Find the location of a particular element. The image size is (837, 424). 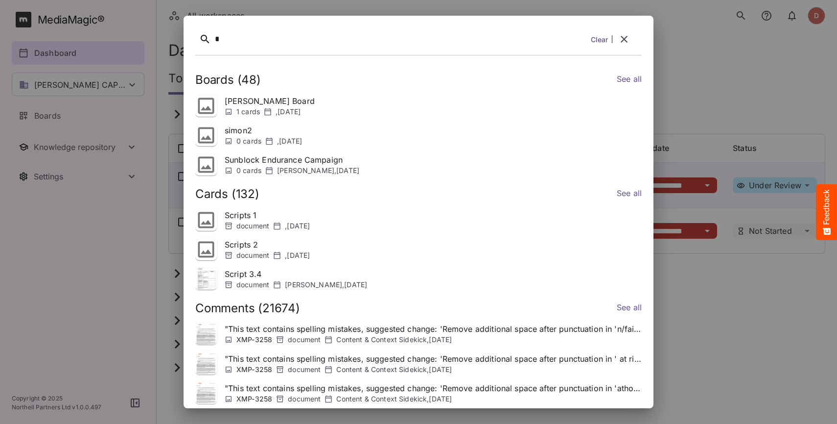

p: Scripts 2 is located at coordinates (267, 244).